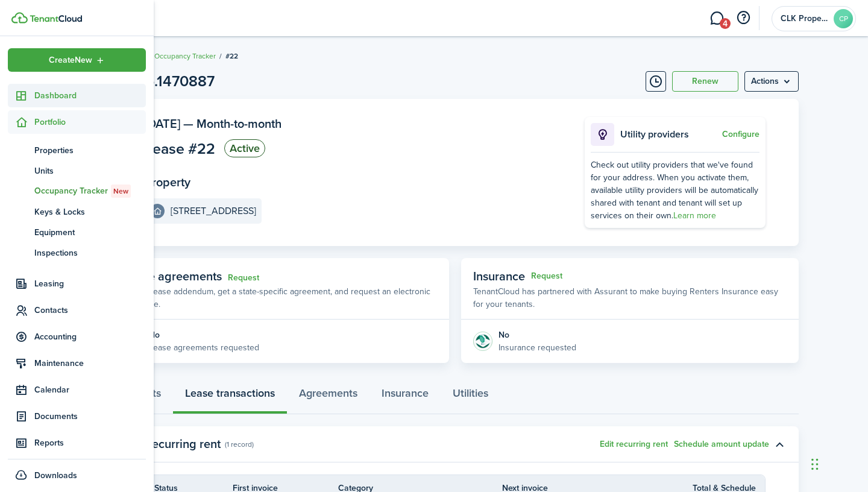  Describe the element at coordinates (630, 298) in the screenshot. I see `p: TenantCloud has partnered with Assurant to make buying Renters Insurance easy for your tenants.` at that location.